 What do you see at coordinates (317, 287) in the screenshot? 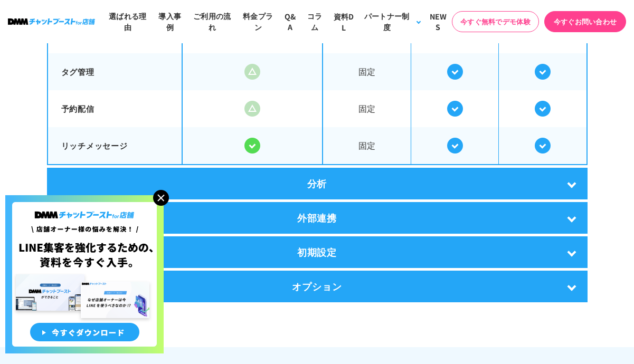
I see `div: オプション` at bounding box center [317, 287].